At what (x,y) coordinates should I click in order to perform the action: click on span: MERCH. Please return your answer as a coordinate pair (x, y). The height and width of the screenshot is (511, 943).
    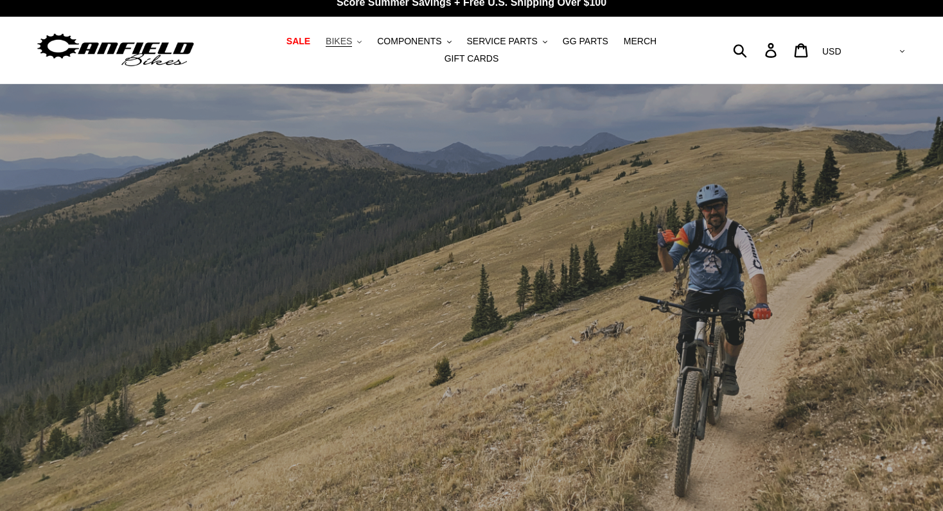
    Looking at the image, I should click on (640, 41).